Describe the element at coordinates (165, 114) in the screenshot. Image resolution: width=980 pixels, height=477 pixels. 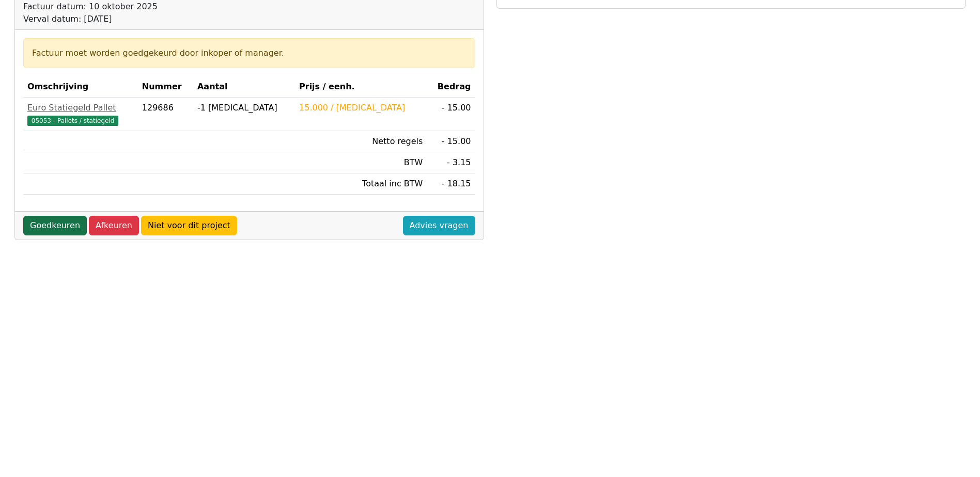
I see `td: 129686` at that location.